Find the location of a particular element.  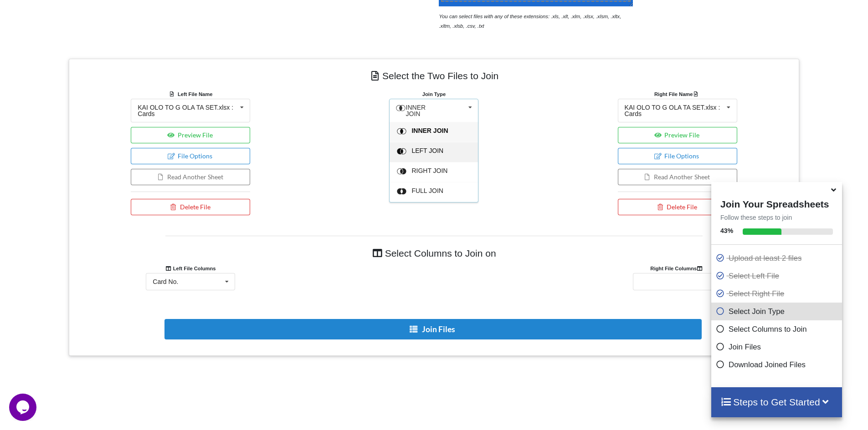

span: LEFT JOIN is located at coordinates (428, 150).